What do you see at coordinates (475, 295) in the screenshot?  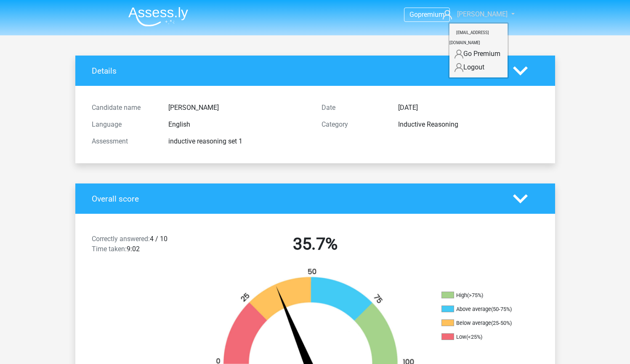 I see `div: (>75%)` at bounding box center [475, 295].